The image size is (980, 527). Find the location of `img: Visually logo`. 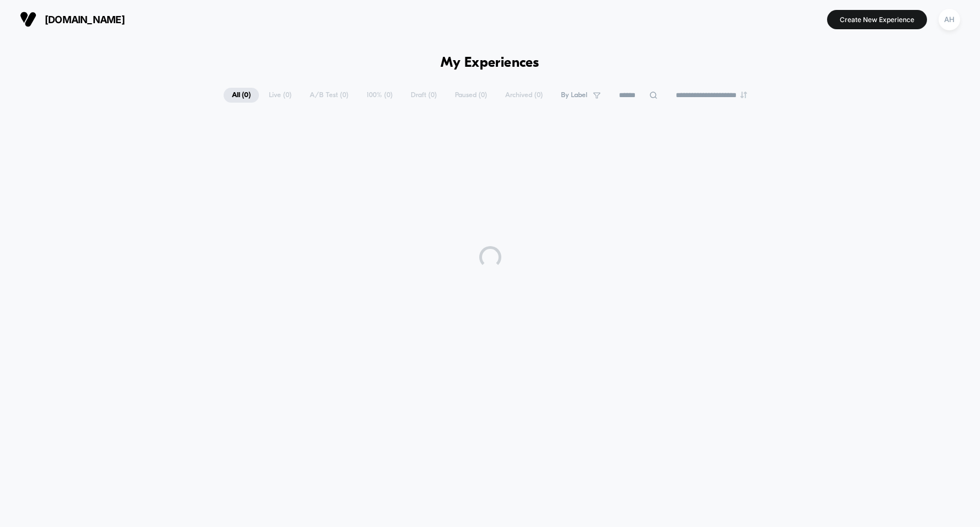

img: Visually logo is located at coordinates (28, 19).